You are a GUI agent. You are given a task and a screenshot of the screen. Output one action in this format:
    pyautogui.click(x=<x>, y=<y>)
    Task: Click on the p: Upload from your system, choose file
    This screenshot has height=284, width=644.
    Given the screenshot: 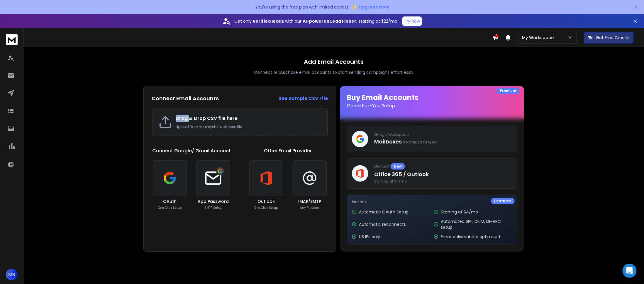 What is the action you would take?
    pyautogui.click(x=249, y=127)
    